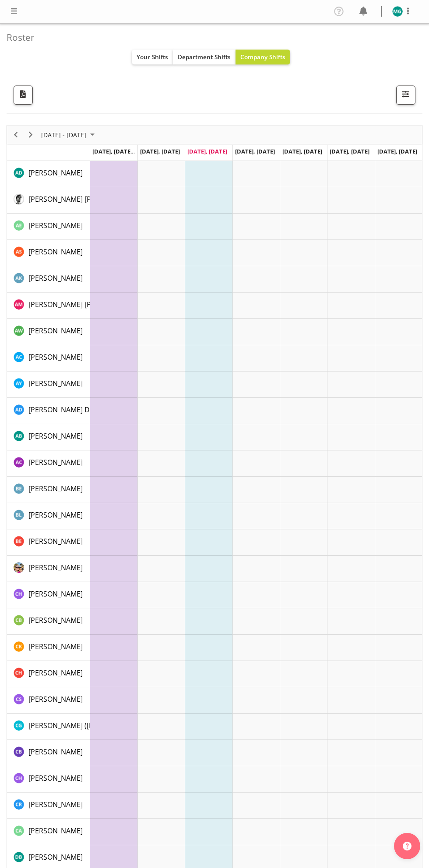  Describe the element at coordinates (263, 57) in the screenshot. I see `span: Company Shifts` at that location.